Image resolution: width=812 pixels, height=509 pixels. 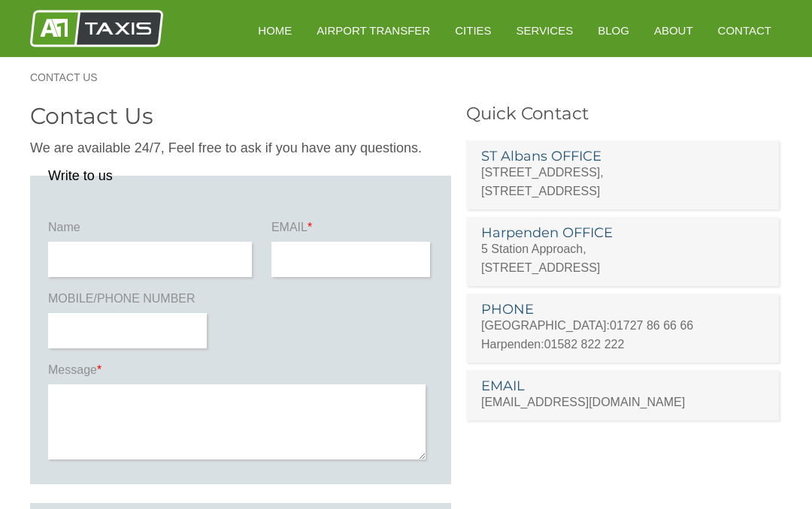 What do you see at coordinates (622, 344) in the screenshot?
I see `p: Harpenden:` at bounding box center [622, 344].